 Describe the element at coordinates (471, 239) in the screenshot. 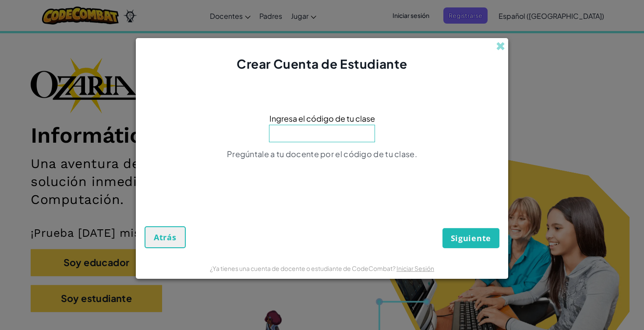

I see `button: Siguiente` at that location.